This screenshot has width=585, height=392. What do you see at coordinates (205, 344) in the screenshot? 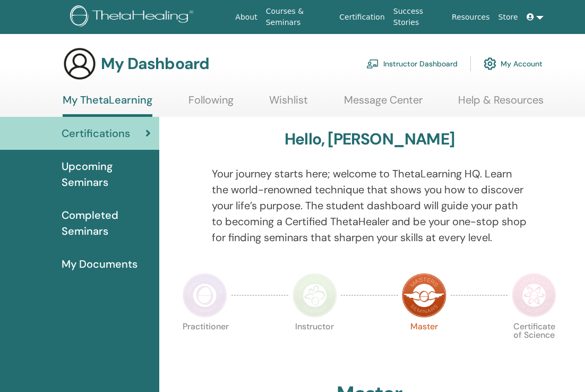
I see `p: Practitioner` at bounding box center [205, 344].